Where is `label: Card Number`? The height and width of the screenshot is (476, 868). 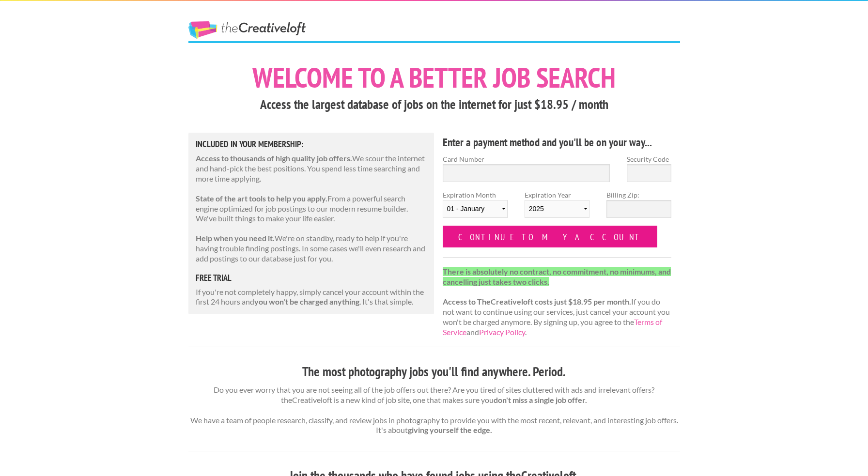 label: Card Number is located at coordinates (527, 159).